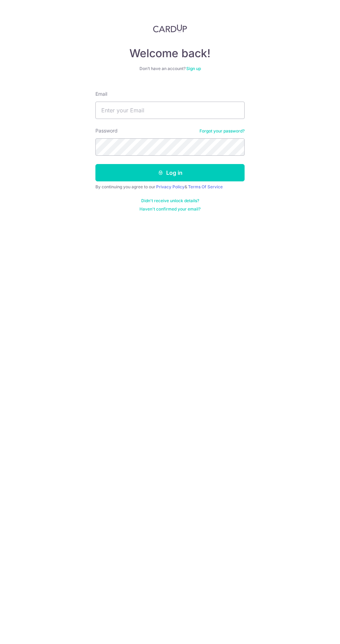 Image resolution: width=340 pixels, height=644 pixels. I want to click on a: Forgot your password?, so click(222, 131).